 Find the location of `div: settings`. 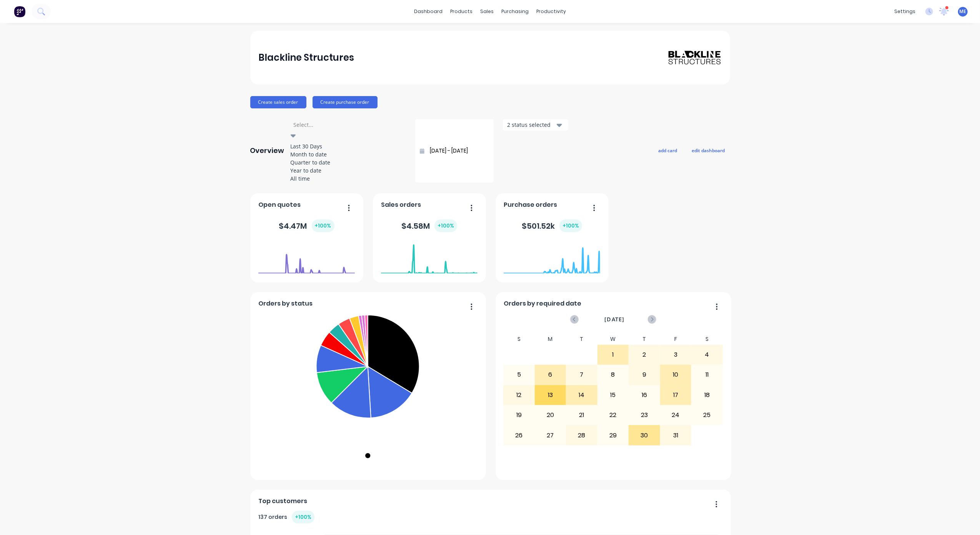

div: settings is located at coordinates (905, 11).